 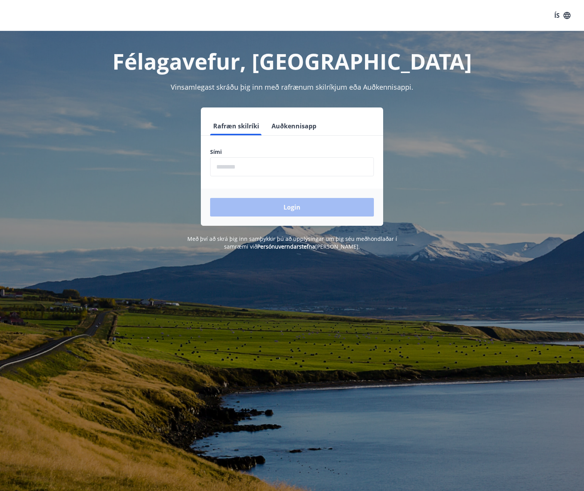 I want to click on button: ÍS, so click(x=563, y=15).